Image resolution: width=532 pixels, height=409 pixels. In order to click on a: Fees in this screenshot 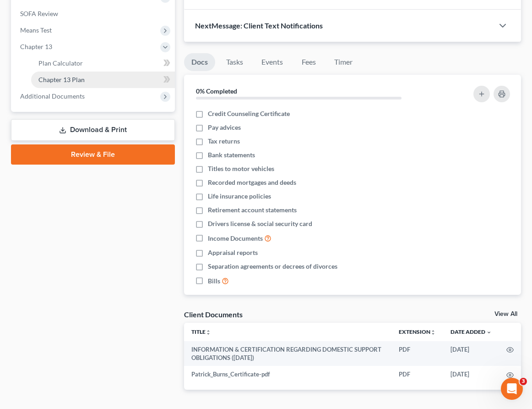, I will do `click(309, 62)`.